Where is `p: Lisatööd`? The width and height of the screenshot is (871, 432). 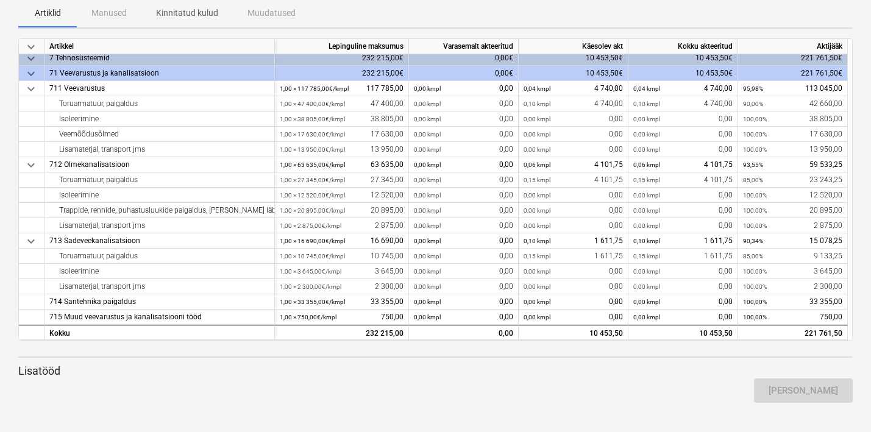
p: Lisatööd is located at coordinates (435, 371).